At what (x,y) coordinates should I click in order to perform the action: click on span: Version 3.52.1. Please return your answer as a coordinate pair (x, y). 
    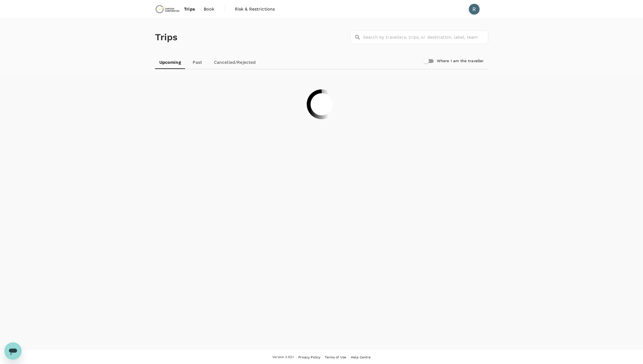
    Looking at the image, I should click on (283, 357).